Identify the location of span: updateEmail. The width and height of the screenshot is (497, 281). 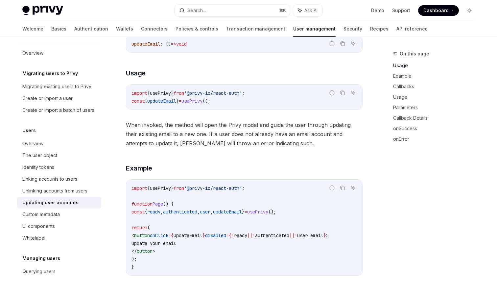
(146, 44).